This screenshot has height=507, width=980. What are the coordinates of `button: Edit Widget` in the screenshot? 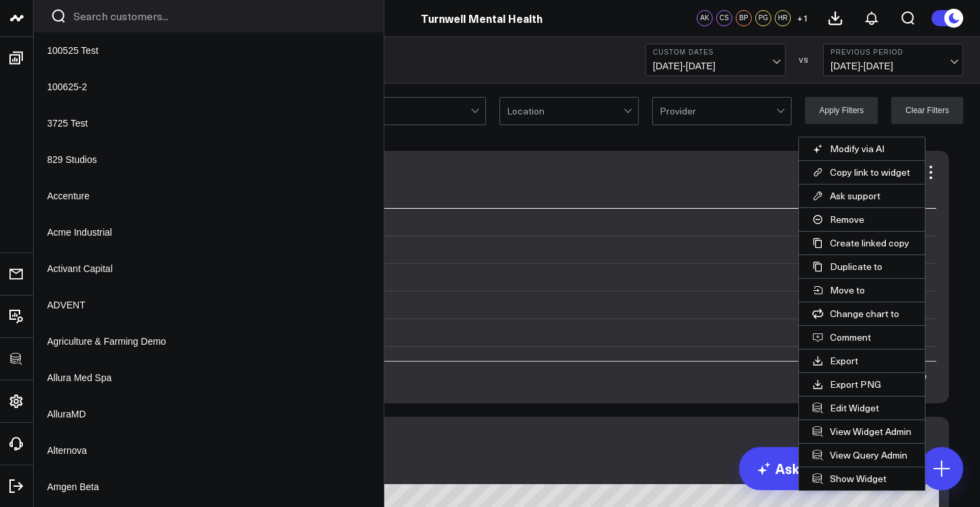 It's located at (862, 408).